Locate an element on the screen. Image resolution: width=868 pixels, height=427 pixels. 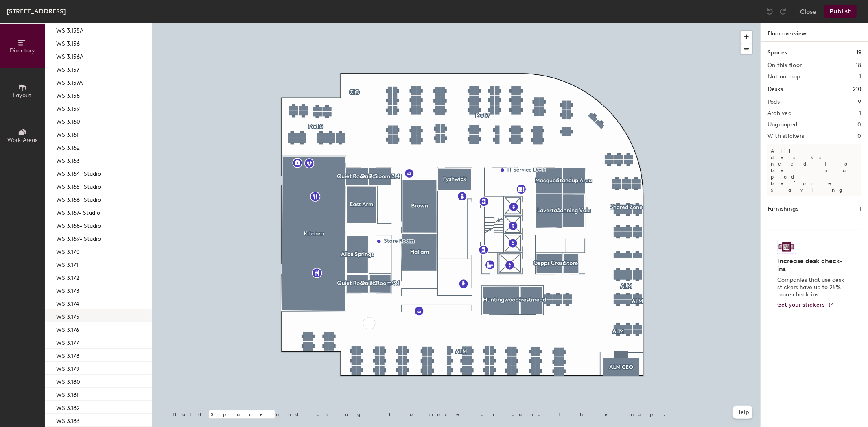
p: WS 3.160 is located at coordinates (68, 120).